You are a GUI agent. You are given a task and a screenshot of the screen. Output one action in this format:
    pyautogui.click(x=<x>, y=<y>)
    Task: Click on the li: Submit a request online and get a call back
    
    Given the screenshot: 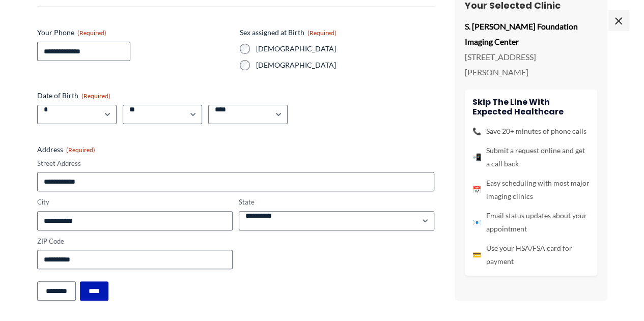 What is the action you would take?
    pyautogui.click(x=531, y=157)
    